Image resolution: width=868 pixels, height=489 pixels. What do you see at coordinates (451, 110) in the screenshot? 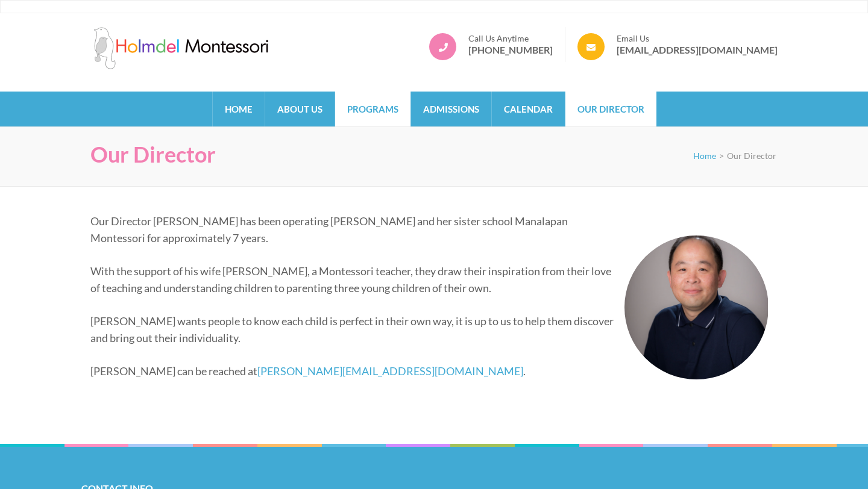
I see `a: Admissions` at bounding box center [451, 110].